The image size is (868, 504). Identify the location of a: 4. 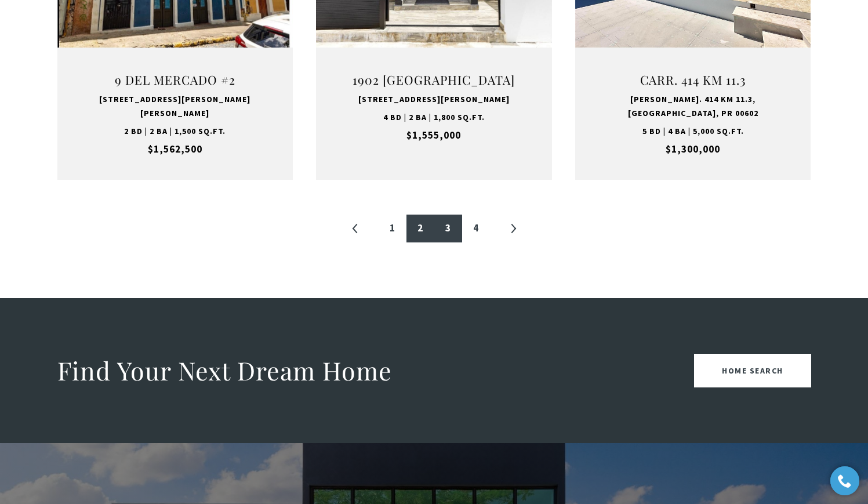
(476, 229).